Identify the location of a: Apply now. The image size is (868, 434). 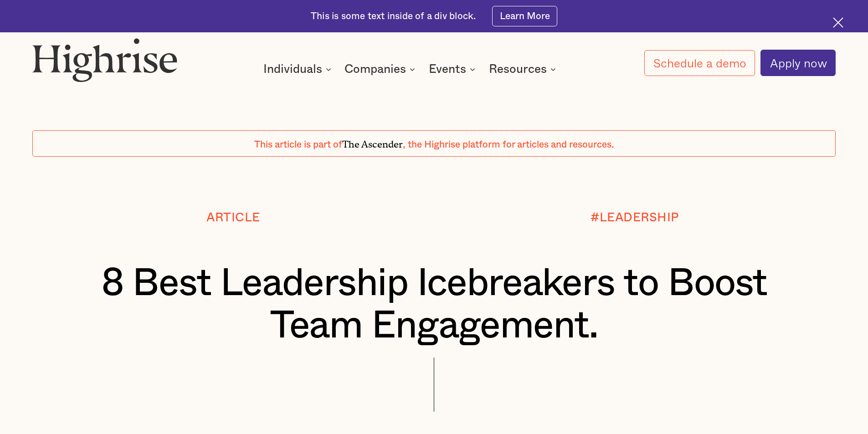
(798, 63).